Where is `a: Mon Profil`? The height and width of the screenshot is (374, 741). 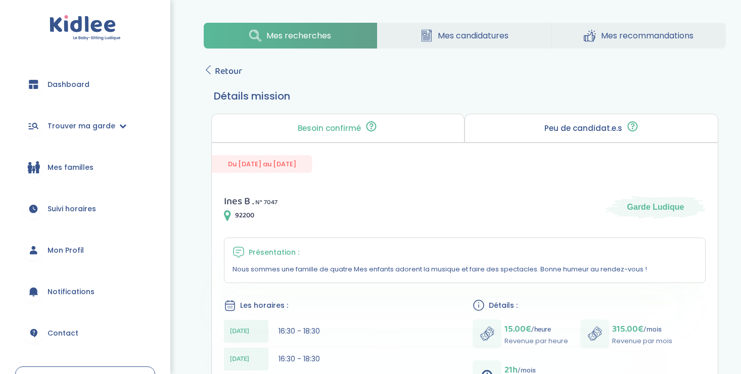
a: Mon Profil is located at coordinates (85, 250).